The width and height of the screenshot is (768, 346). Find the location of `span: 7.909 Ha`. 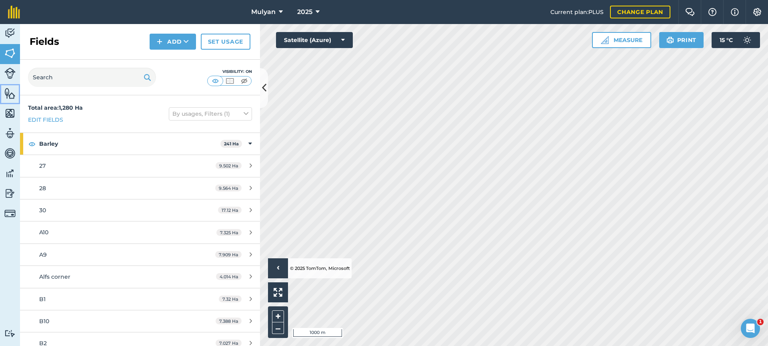

span: 7.909 Ha is located at coordinates (228, 254).